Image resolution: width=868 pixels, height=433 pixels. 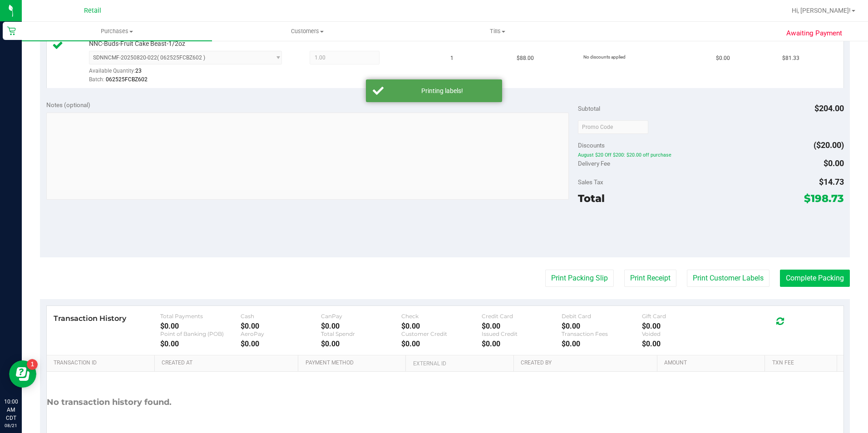 What do you see at coordinates (97, 79) in the screenshot?
I see `span: Batch:` at bounding box center [97, 79].